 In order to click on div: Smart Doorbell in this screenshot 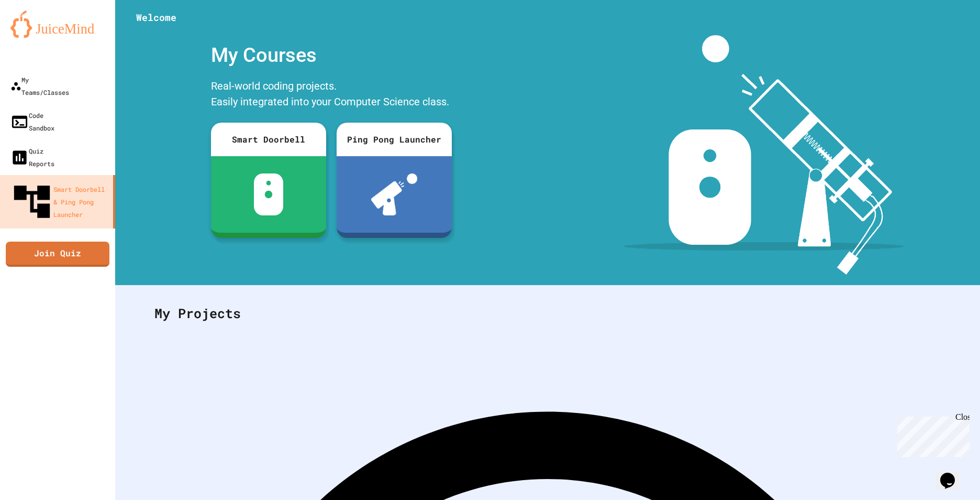, I will do `click(269, 140)`.